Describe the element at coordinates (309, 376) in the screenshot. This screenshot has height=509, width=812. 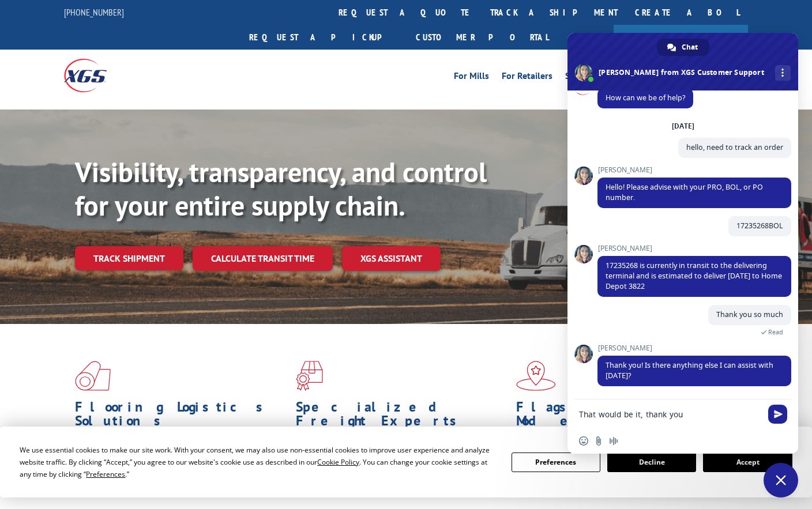
I see `img: xgs-icon-focused-on-flooring-red` at that location.